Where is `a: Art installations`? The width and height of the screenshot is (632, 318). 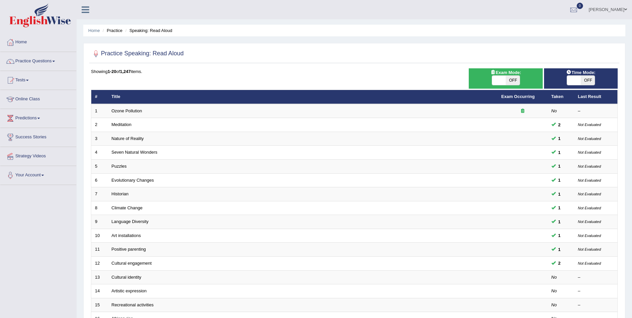
a: Art installations is located at coordinates (126, 235).